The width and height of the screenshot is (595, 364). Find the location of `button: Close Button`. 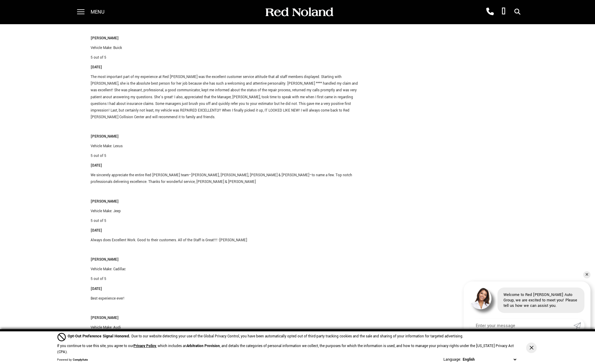

button: Close Button is located at coordinates (531, 348).